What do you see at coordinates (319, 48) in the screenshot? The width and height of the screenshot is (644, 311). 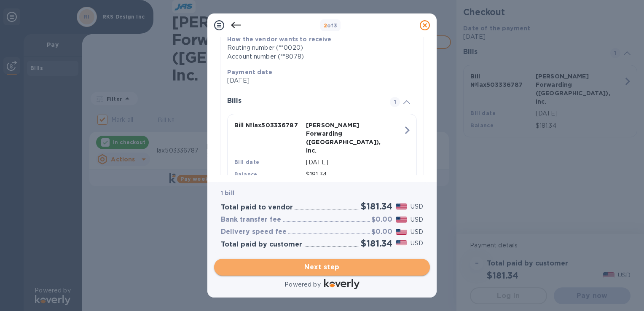 I see `div: Routing number (**0020)` at bounding box center [319, 48].